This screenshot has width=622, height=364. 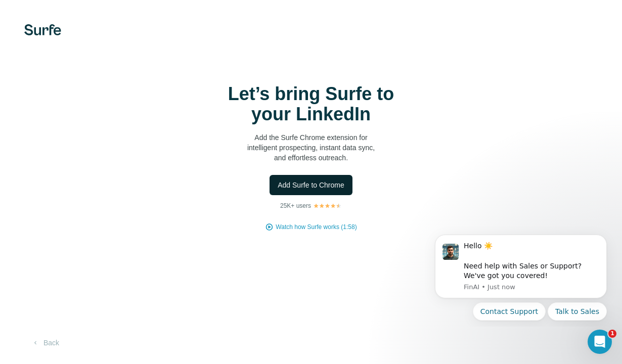 I want to click on p: 25K+ users, so click(x=295, y=206).